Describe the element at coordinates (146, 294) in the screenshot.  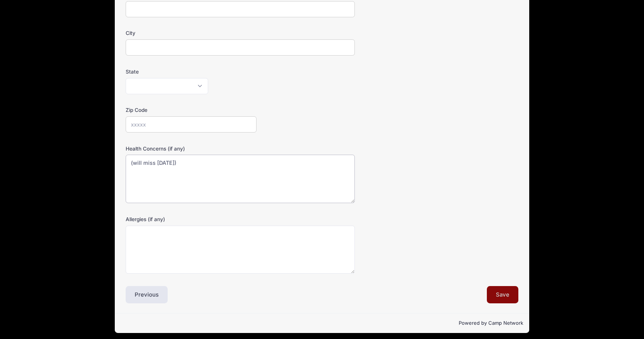
I see `button: Previous` at that location.